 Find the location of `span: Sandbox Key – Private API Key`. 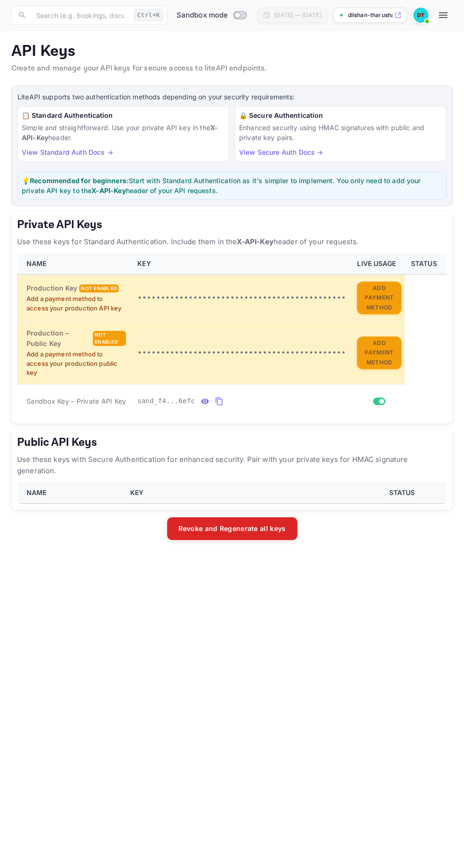

span: Sandbox Key – Private API Key is located at coordinates (76, 401).